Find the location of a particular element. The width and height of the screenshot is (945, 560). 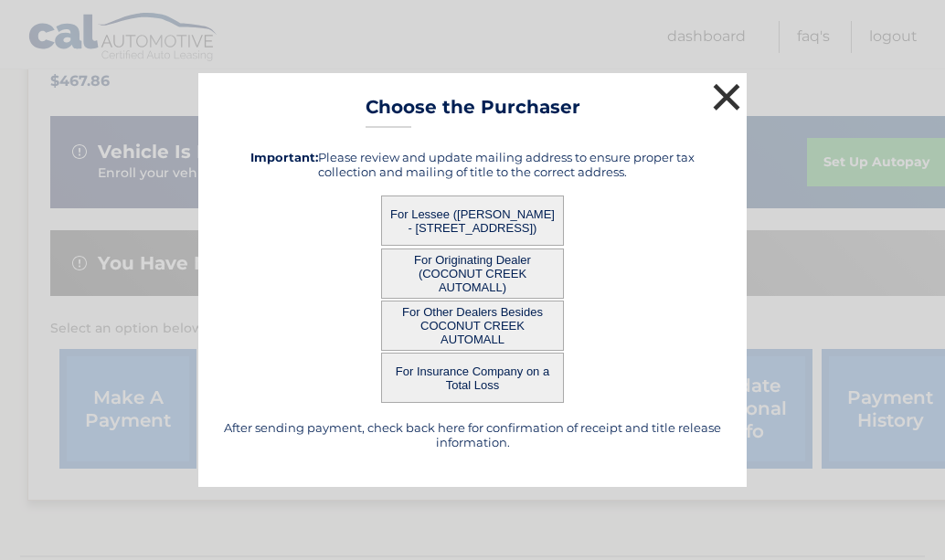

button: For Insurance Company on a Total Loss is located at coordinates (472, 378).